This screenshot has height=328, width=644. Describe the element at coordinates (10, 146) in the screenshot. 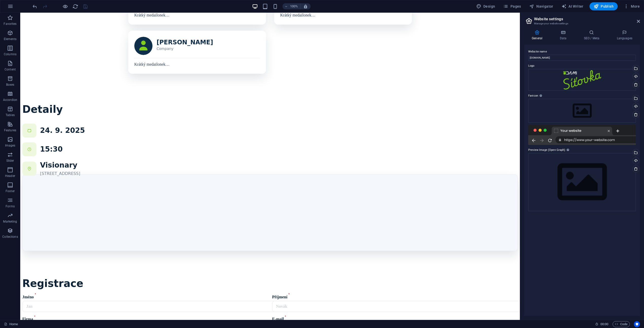

I see `p: Images` at that location.